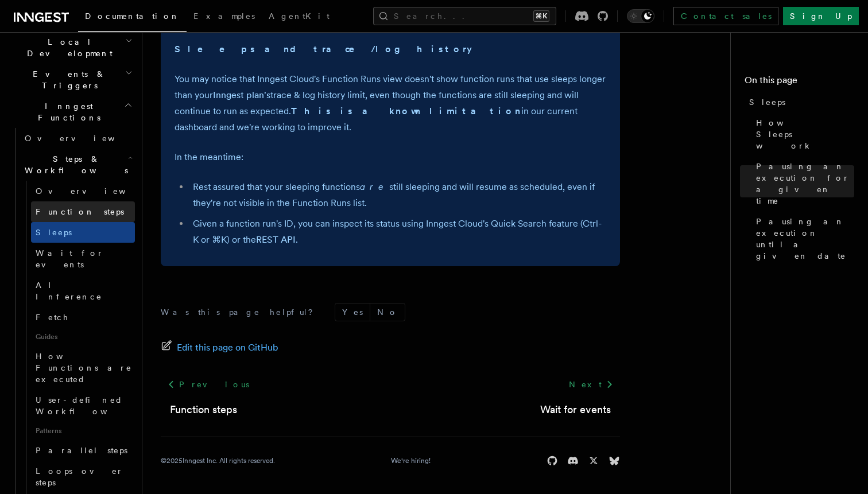 This screenshot has width=868, height=494. Describe the element at coordinates (83, 317) in the screenshot. I see `a: Fetch` at that location.